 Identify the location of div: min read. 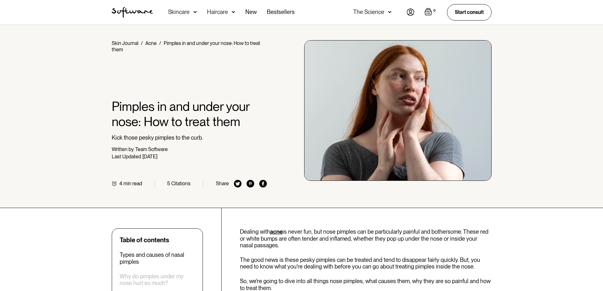
(133, 183).